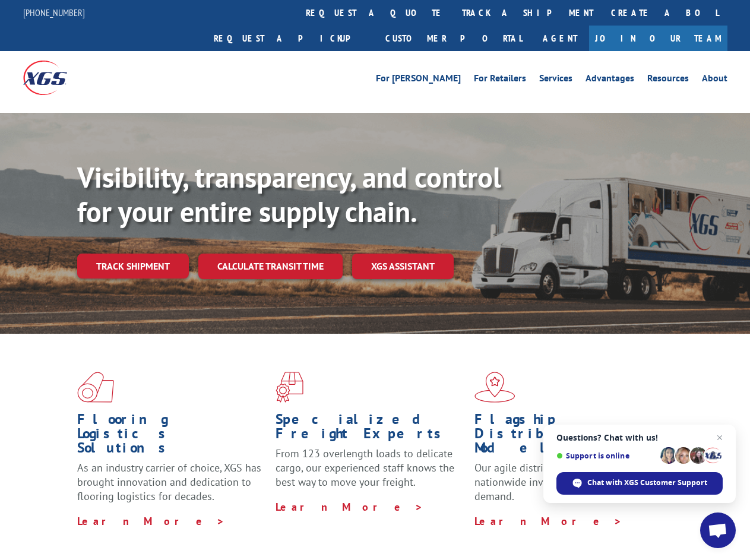 This screenshot has height=560, width=750. I want to click on span: Close chat, so click(720, 437).